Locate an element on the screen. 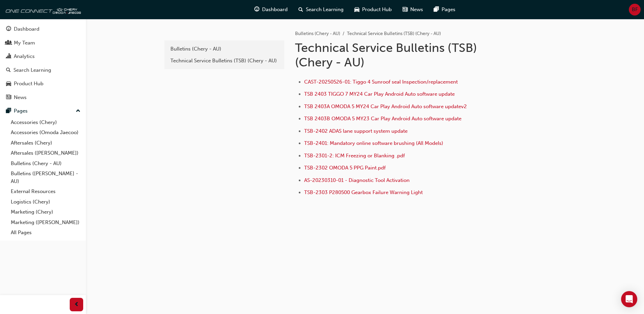  button: DashboardMy TeamAnalyticsSearch LearningProduct HubNews is located at coordinates (43, 63).